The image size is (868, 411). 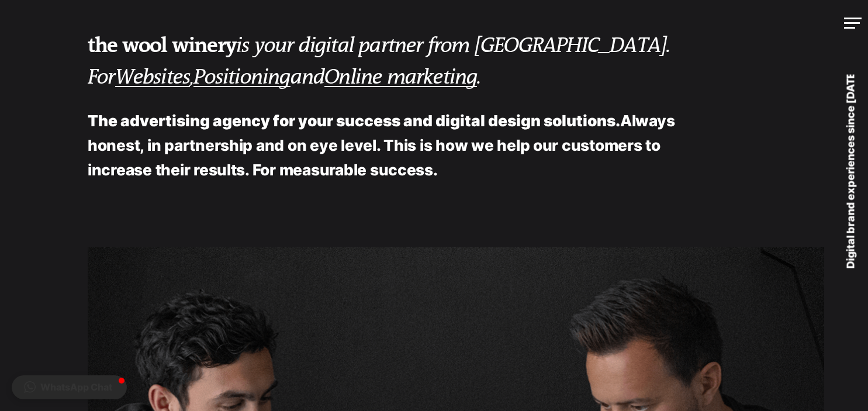 What do you see at coordinates (162, 46) in the screenshot?
I see `strong: the wool winery` at bounding box center [162, 46].